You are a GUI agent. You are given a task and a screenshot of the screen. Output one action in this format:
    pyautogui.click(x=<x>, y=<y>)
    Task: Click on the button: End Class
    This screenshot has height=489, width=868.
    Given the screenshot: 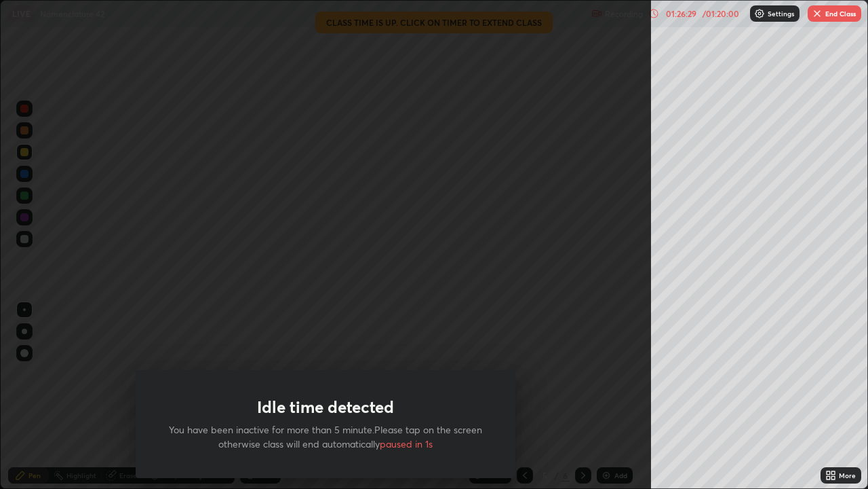 What is the action you would take?
    pyautogui.click(x=835, y=14)
    